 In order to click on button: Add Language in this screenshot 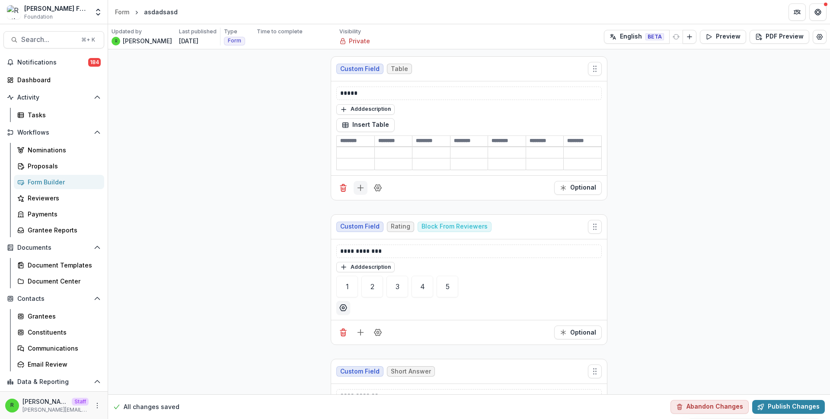, I will do `click(690, 37)`.